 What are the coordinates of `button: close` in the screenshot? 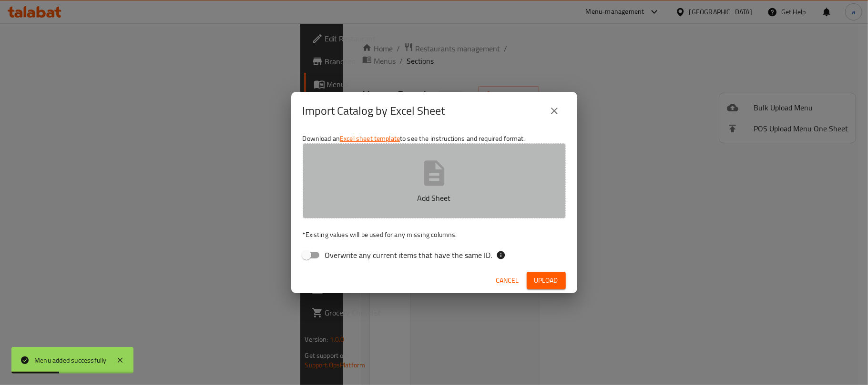 It's located at (554, 111).